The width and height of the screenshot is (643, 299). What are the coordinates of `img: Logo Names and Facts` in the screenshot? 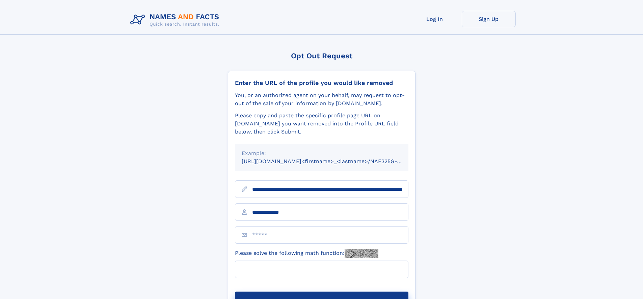 It's located at (176, 20).